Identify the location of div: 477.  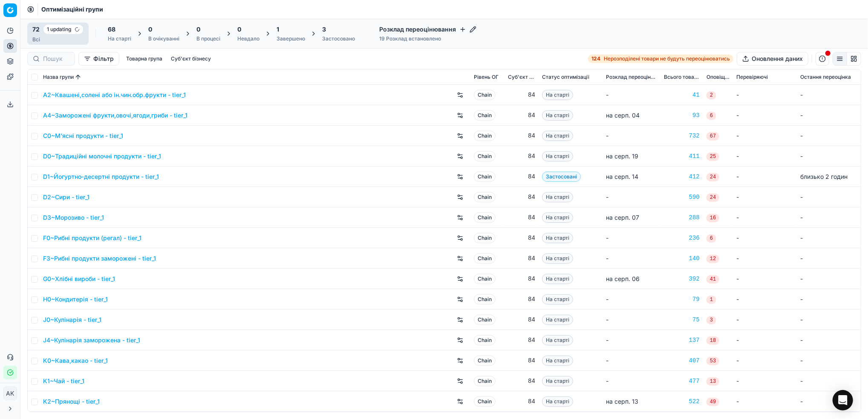
(682, 381).